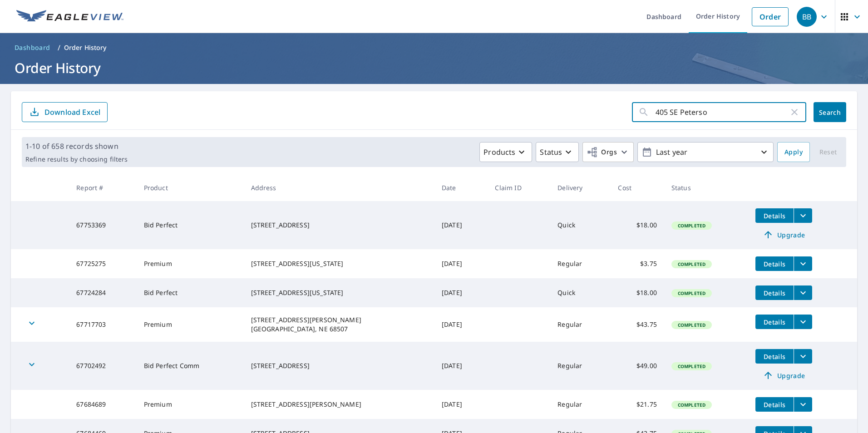  Describe the element at coordinates (103, 187) in the screenshot. I see `th: Report #` at that location.